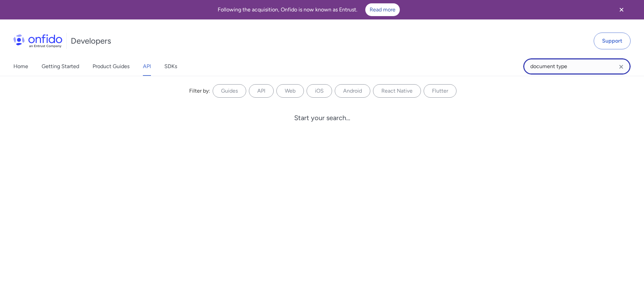  What do you see at coordinates (147, 66) in the screenshot?
I see `a: API` at bounding box center [147, 66].